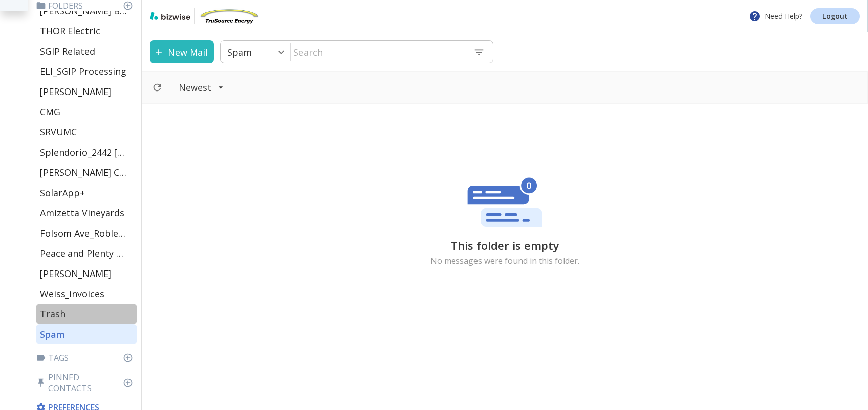 The width and height of the screenshot is (868, 410). I want to click on a: Logout, so click(835, 16).